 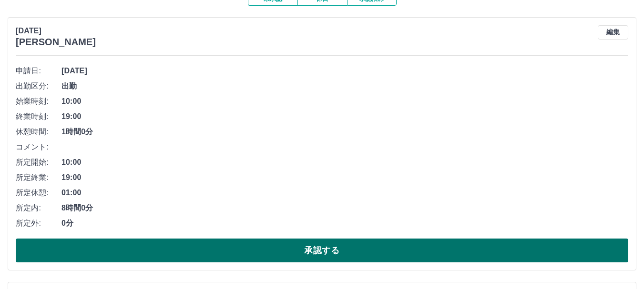 What do you see at coordinates (39, 177) in the screenshot?
I see `span: 所定終業:` at bounding box center [39, 177].